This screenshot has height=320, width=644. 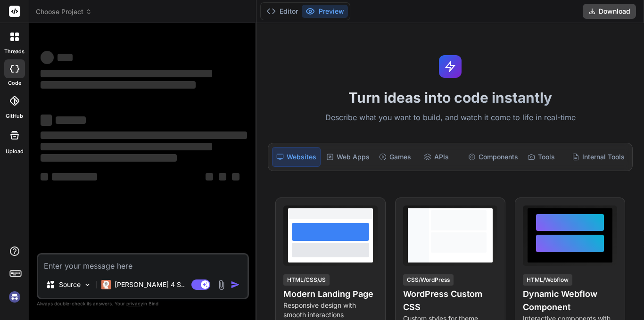 I want to click on img: Pick Models, so click(x=87, y=284).